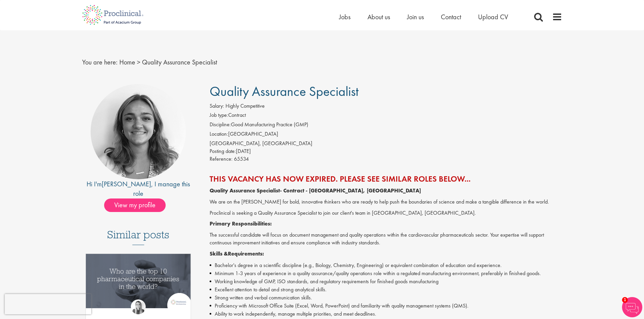 Image resolution: width=644 pixels, height=319 pixels. I want to click on span: About us, so click(378, 17).